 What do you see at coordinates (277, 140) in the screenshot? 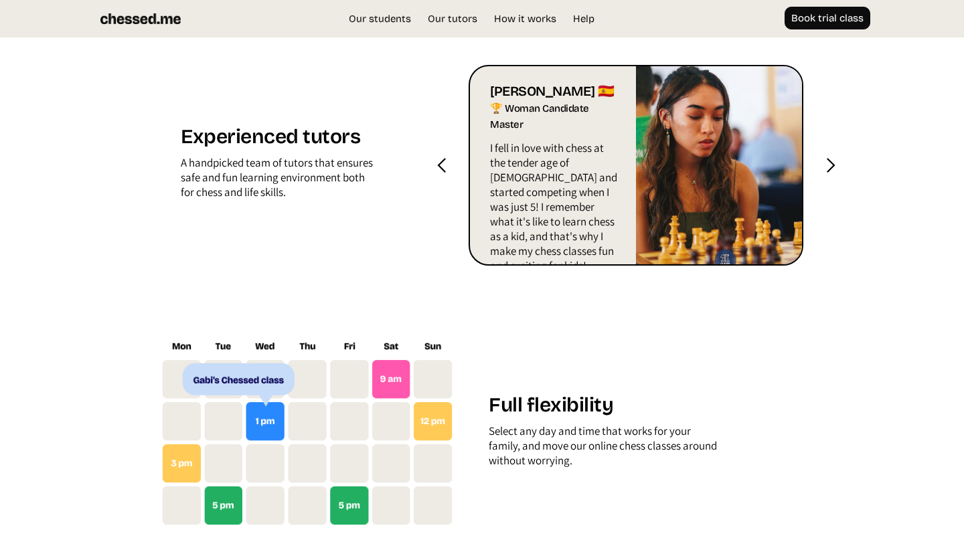
I see `h1: Experienced tutors` at bounding box center [277, 140].